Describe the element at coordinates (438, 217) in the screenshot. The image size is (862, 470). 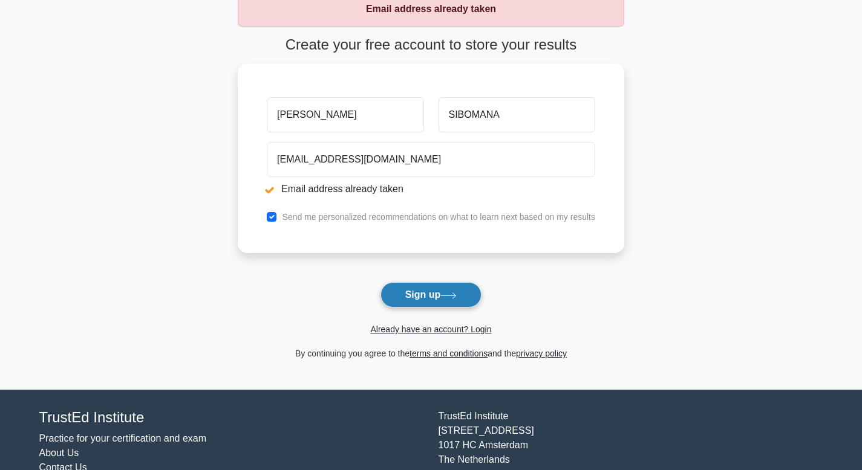
I see `label: Send me personalized recommendations on what to learn next based on my results` at that location.